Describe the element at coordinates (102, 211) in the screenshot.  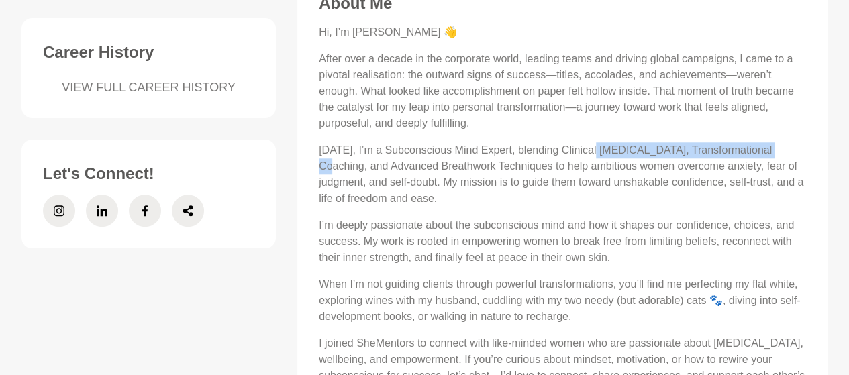
I see `a: LinkedIn` at that location.